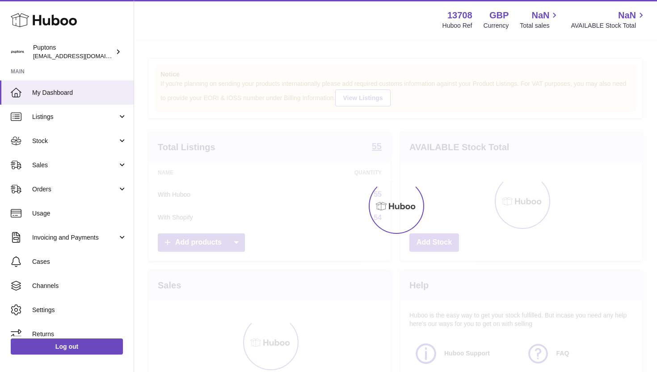  Describe the element at coordinates (496, 25) in the screenshot. I see `div: Currency` at that location.